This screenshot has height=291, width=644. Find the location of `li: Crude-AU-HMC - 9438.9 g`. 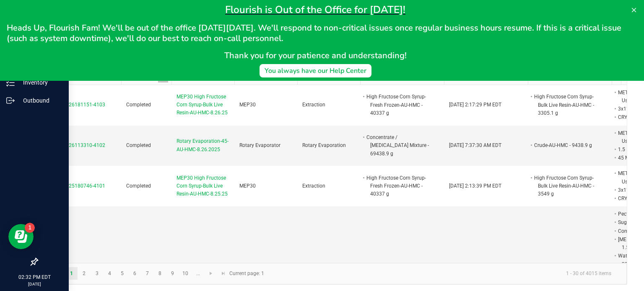

li: Crude-AU-HMC - 9438.9 g is located at coordinates (566, 146).